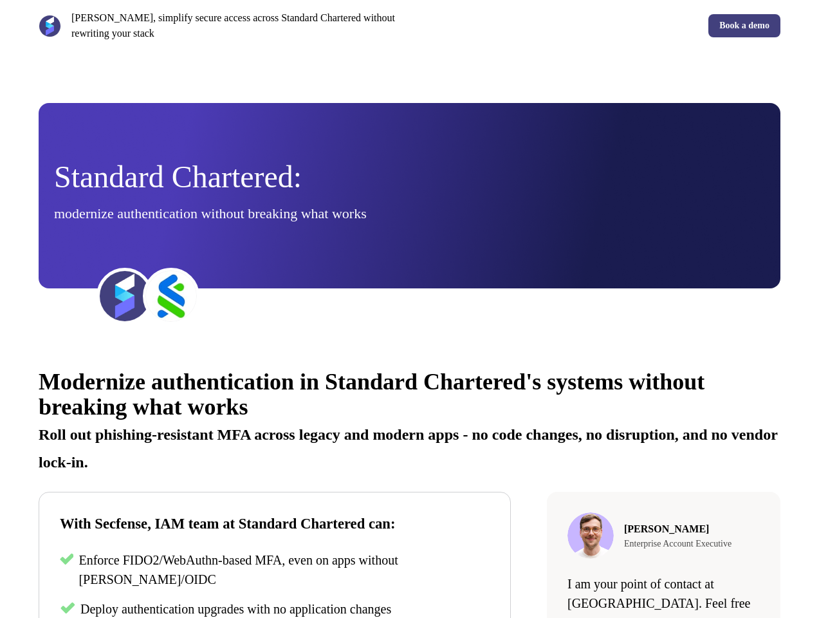  What do you see at coordinates (227, 523) in the screenshot?
I see `span: With Secfense, IAM team at Standard Chartered can:` at bounding box center [227, 523].